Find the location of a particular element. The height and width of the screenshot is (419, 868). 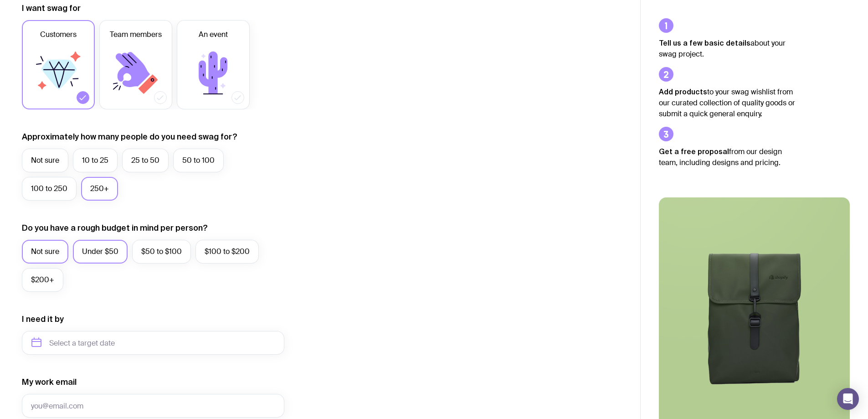

strong: Get a free proposal is located at coordinates (694, 151).